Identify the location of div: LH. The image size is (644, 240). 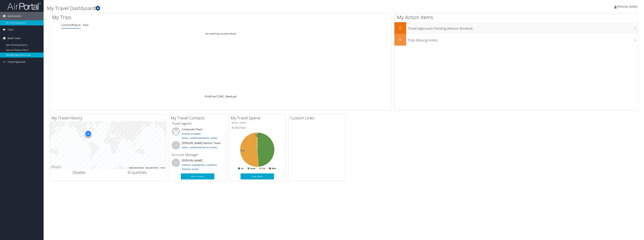
(176, 163).